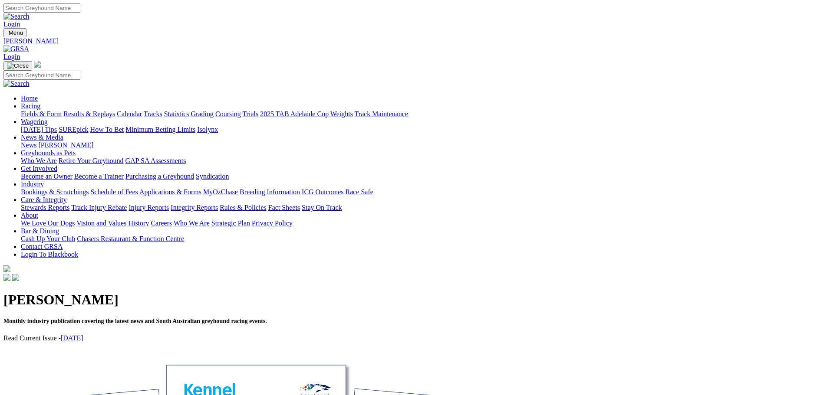 This screenshot has width=827, height=395. What do you see at coordinates (160, 129) in the screenshot?
I see `a: Minimum Betting Limits` at bounding box center [160, 129].